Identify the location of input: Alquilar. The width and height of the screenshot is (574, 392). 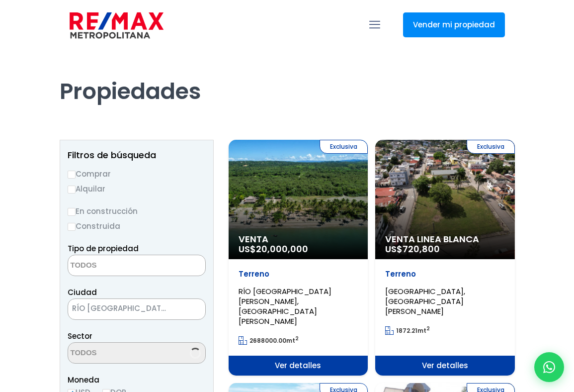
(72, 189).